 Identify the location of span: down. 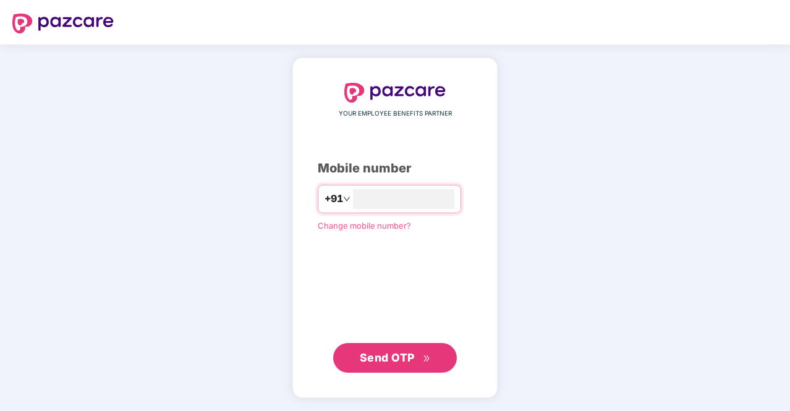
(347, 199).